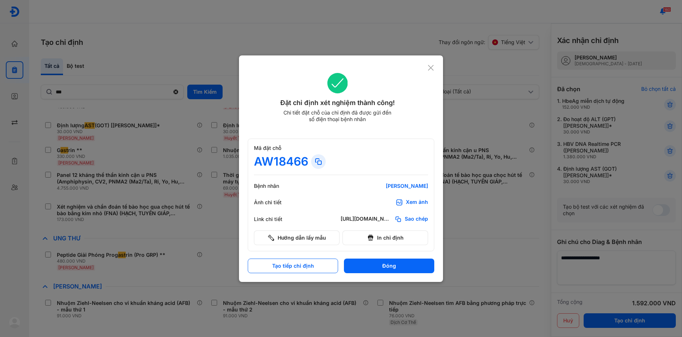 The height and width of the screenshot is (337, 682). What do you see at coordinates (416, 219) in the screenshot?
I see `span: Sao chép` at bounding box center [416, 219].